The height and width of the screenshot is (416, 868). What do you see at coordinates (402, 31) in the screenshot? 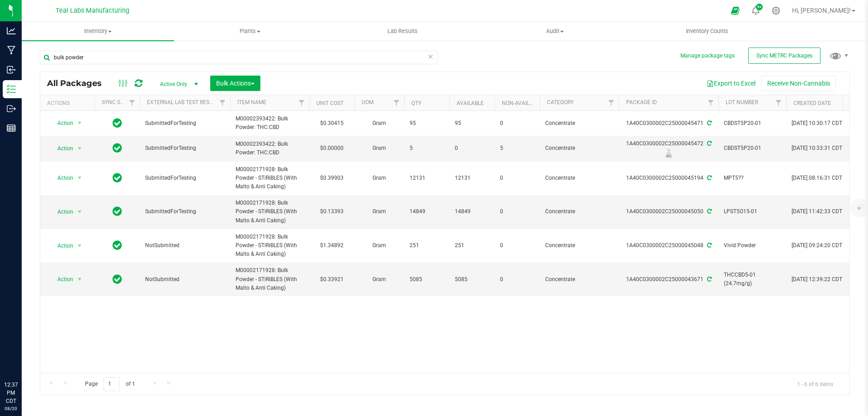
I see `a: Lab Results` at bounding box center [402, 31].